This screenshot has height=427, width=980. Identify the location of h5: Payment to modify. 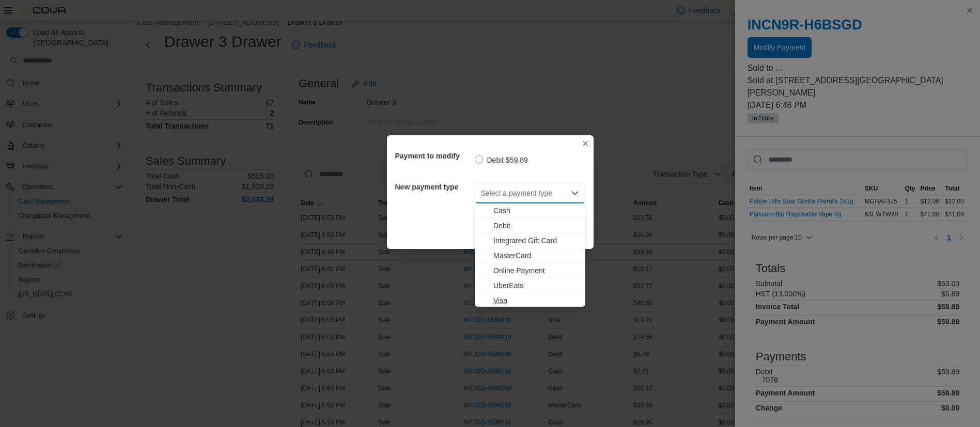
(434, 156).